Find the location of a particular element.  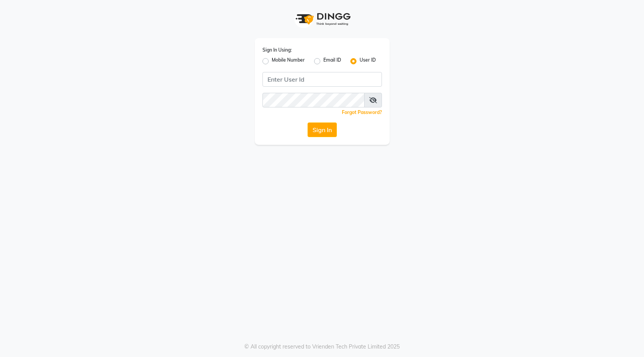

img: logo1.svg is located at coordinates (322, 19).